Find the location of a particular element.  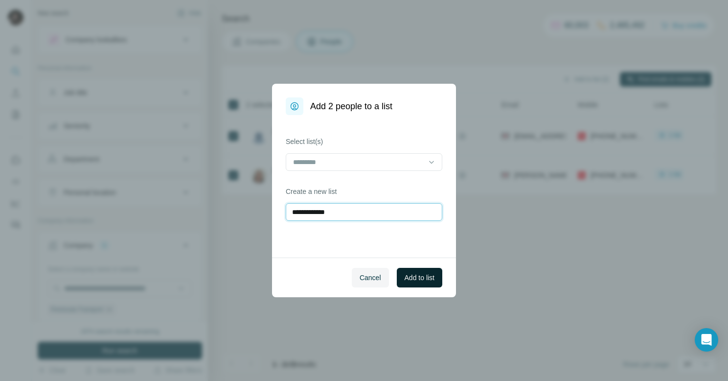

button: Add to list is located at coordinates (419, 277).